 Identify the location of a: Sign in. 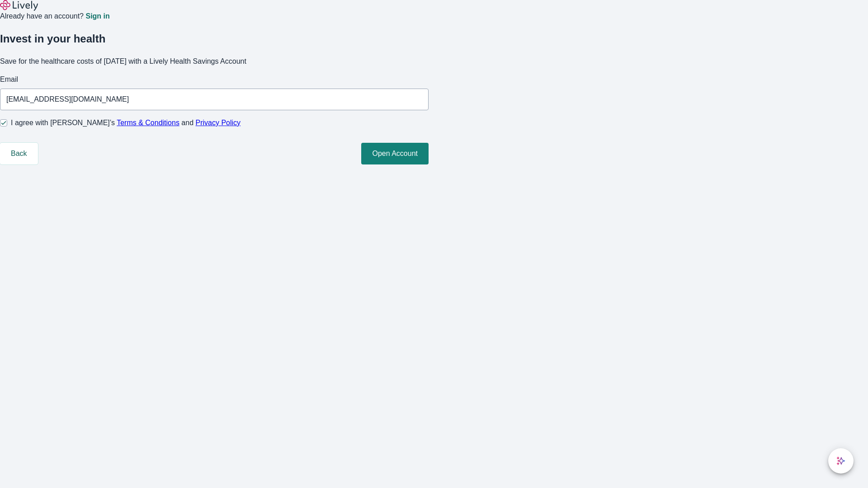
(98, 16).